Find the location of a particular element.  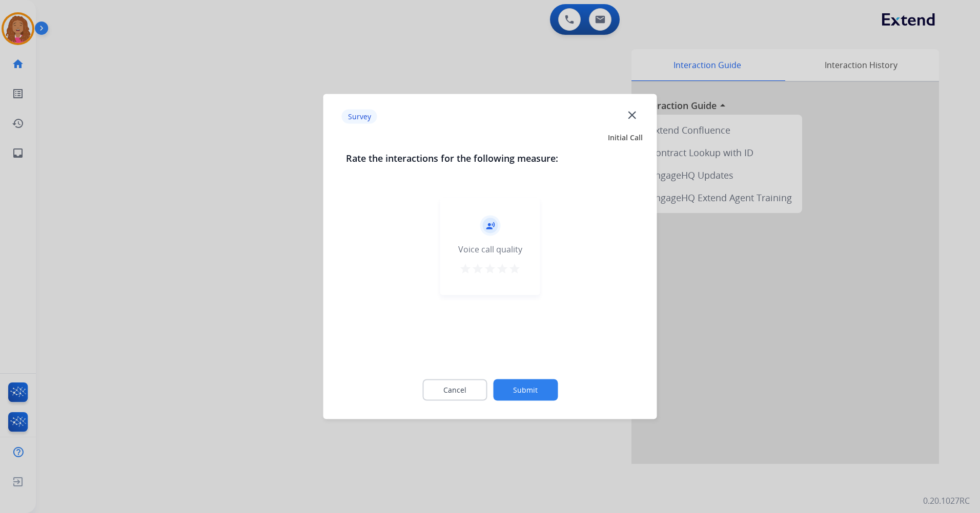

button: Cancel is located at coordinates (455, 391).